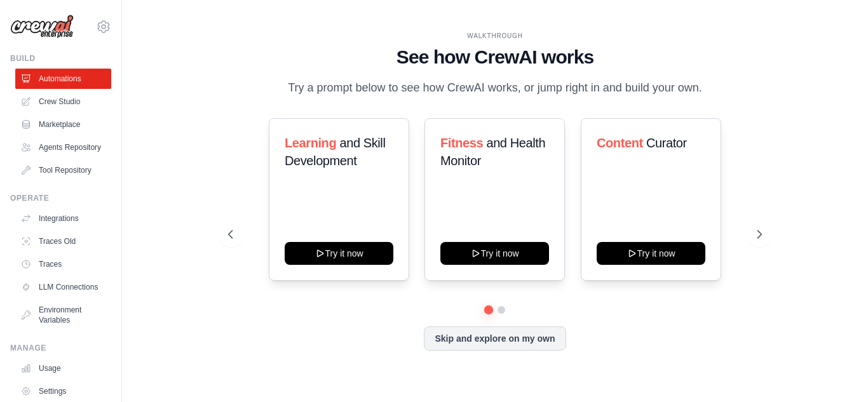  Describe the element at coordinates (63, 147) in the screenshot. I see `a: Agents Repository` at that location.